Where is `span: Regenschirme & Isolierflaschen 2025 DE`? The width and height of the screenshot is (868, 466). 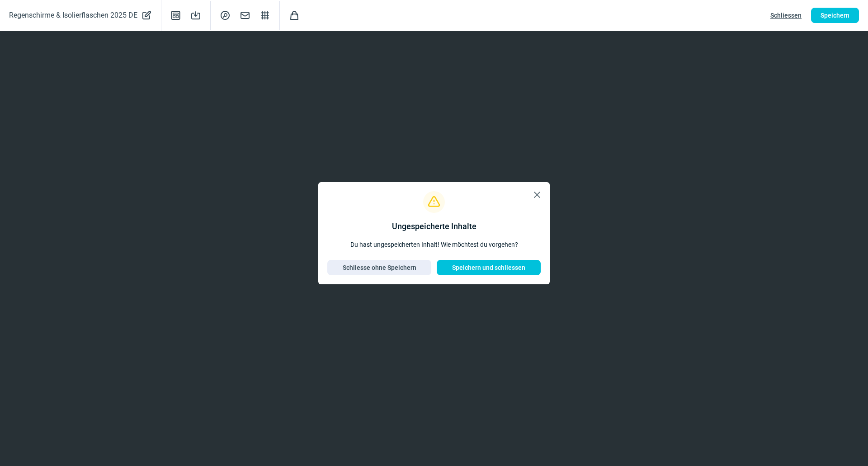
span: Regenschirme & Isolierflaschen 2025 DE is located at coordinates (73, 15).